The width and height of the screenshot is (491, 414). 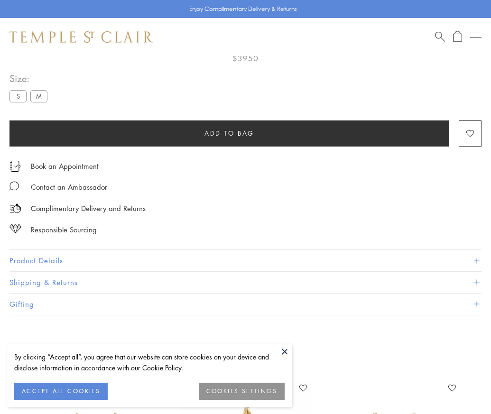 I want to click on label: M, so click(x=39, y=96).